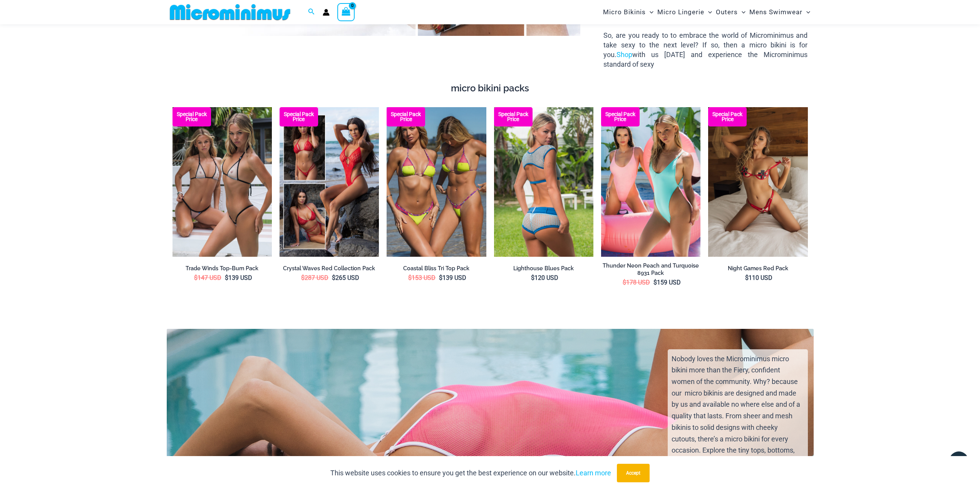  What do you see at coordinates (490, 89) in the screenshot?
I see `h4: micro bikini packs` at bounding box center [490, 89].